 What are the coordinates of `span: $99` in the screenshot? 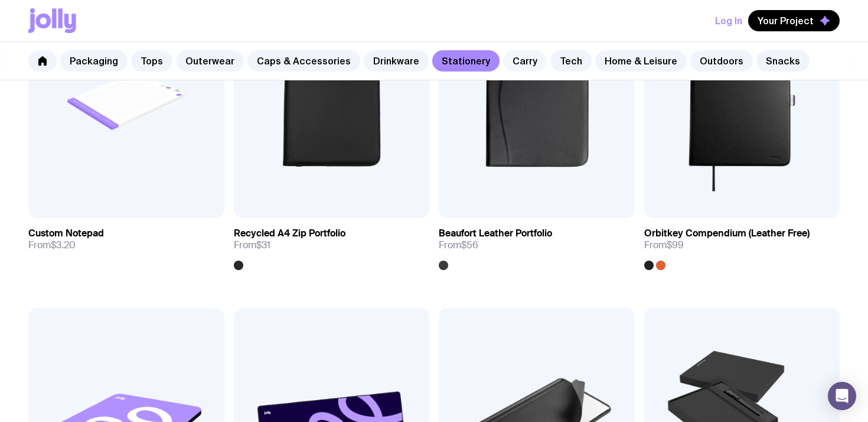 It's located at (675, 245).